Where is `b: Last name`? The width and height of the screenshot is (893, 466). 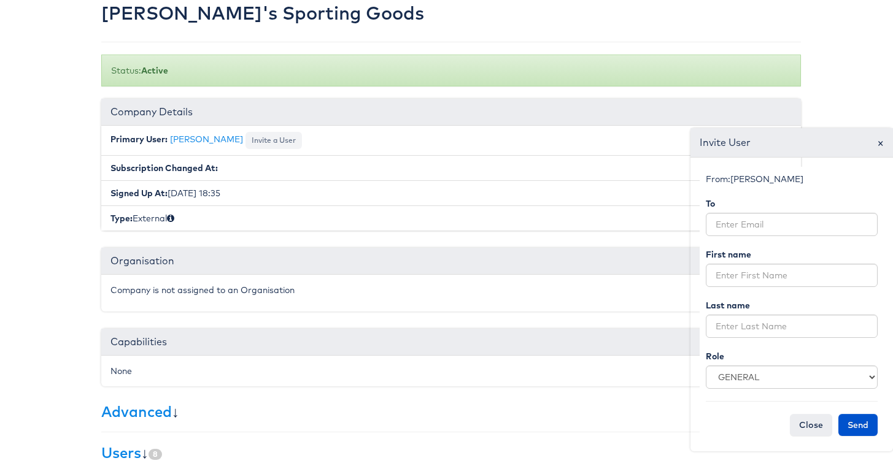 b: Last name is located at coordinates (728, 303).